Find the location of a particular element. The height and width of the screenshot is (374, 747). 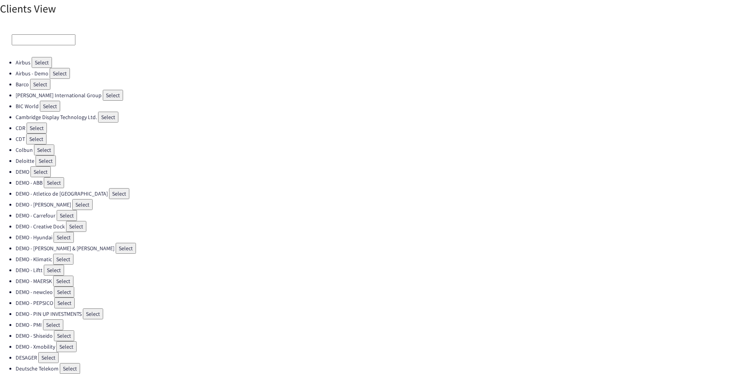

li: DEMO - PIN UP INVESTMENTS is located at coordinates (381, 314).